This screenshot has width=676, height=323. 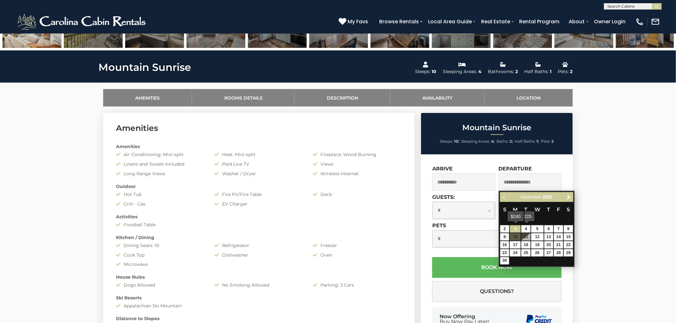 I want to click on a: 26, so click(x=537, y=253).